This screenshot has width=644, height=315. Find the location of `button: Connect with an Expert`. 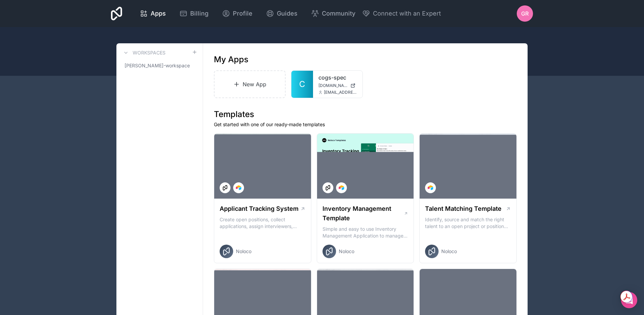

button: Connect with an Expert is located at coordinates (401, 14).